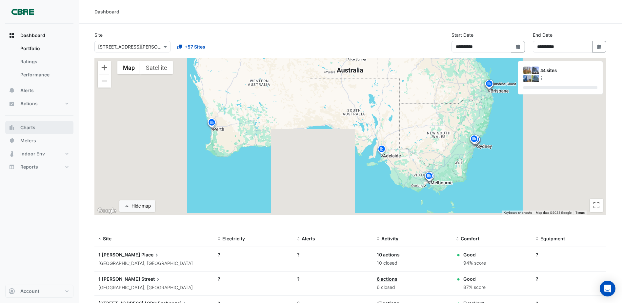 This screenshot has height=303, width=622. Describe the element at coordinates (44, 49) in the screenshot. I see `a: Portfolio` at that location.